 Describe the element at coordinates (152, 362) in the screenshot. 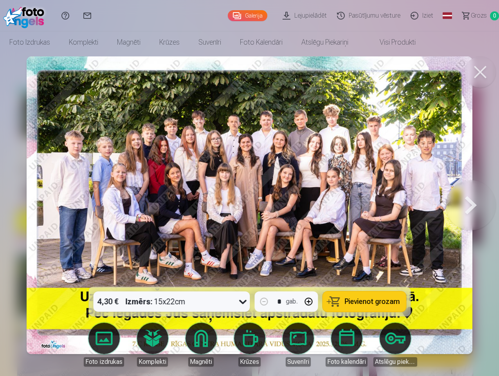

I see `div: Komplekti` at that location.